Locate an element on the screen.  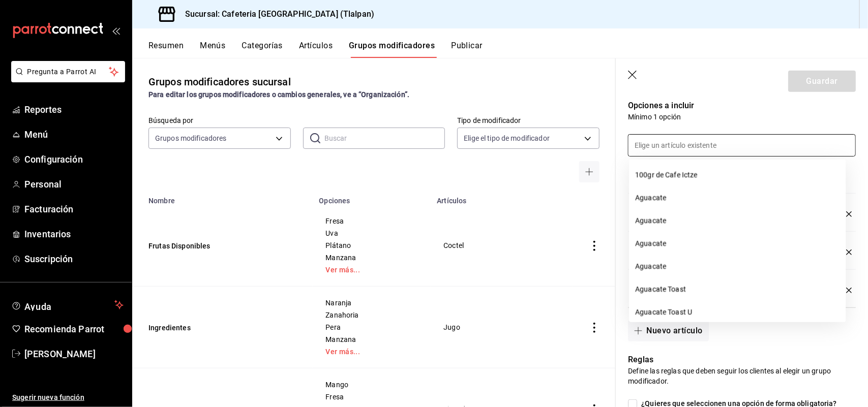
button: Resumen is located at coordinates (166, 49).